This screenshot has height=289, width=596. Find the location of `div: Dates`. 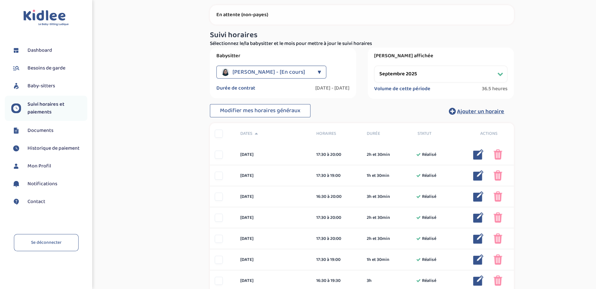

div: Dates is located at coordinates (273, 133).